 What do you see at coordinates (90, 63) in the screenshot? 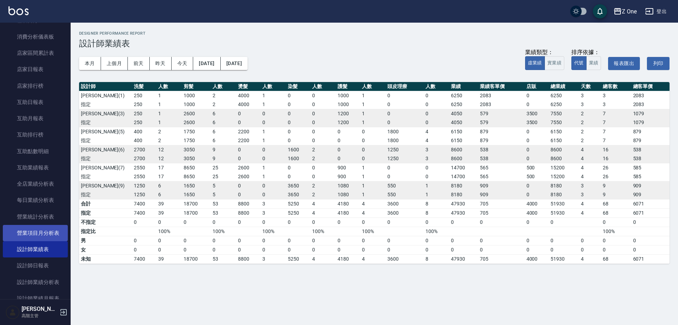
I see `button: 本月` at bounding box center [90, 63].